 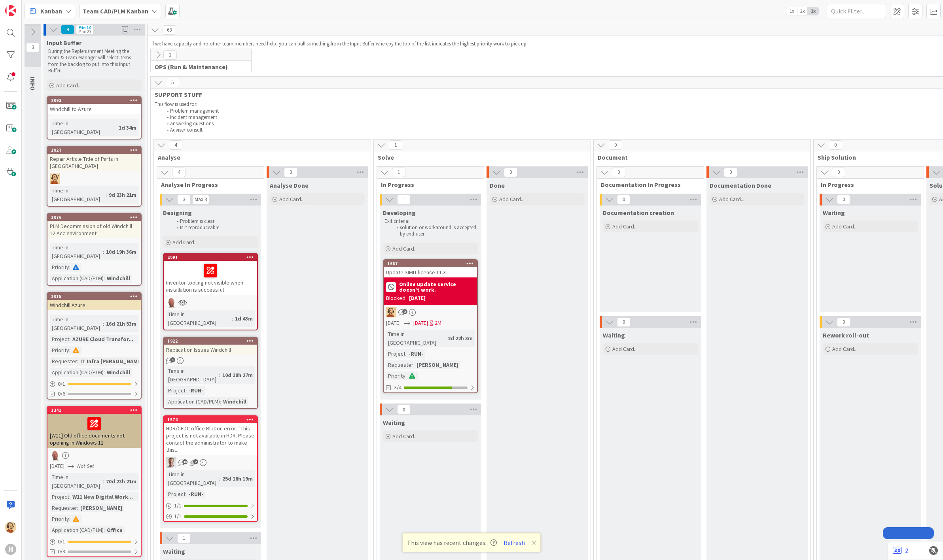 What do you see at coordinates (11, 549) in the screenshot?
I see `div: H` at bounding box center [11, 549].